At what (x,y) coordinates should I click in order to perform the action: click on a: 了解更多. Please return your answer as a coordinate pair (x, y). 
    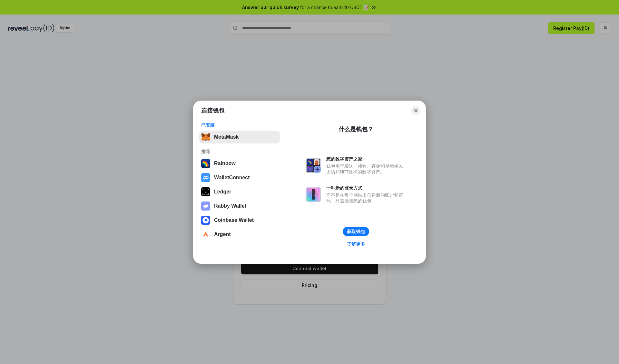
    Looking at the image, I should click on (356, 244).